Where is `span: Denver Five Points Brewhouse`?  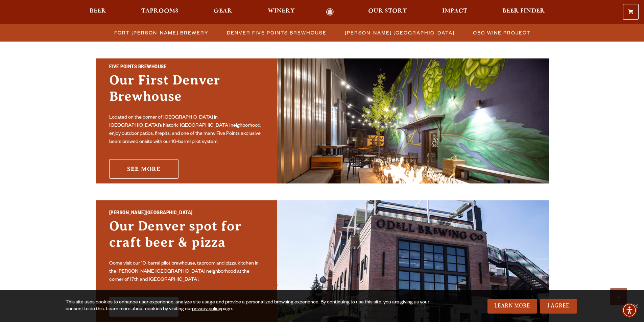 span: Denver Five Points Brewhouse is located at coordinates (277, 32).